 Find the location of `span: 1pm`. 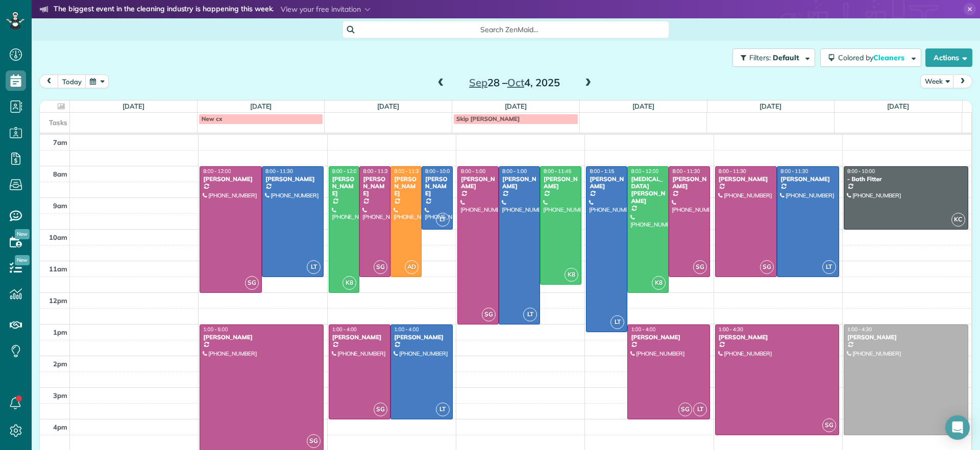

span: 1pm is located at coordinates (61, 332).